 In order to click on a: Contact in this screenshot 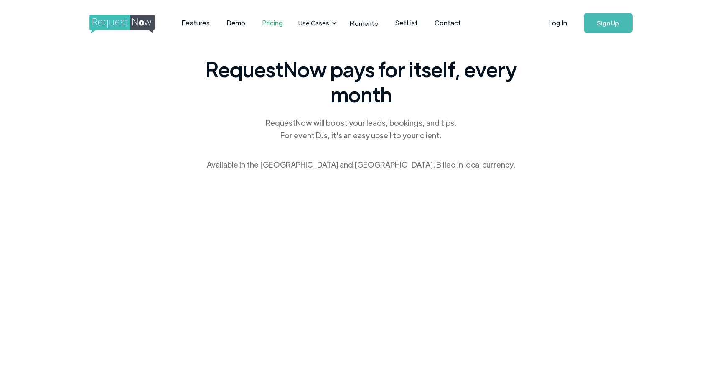, I will do `click(447, 23)`.